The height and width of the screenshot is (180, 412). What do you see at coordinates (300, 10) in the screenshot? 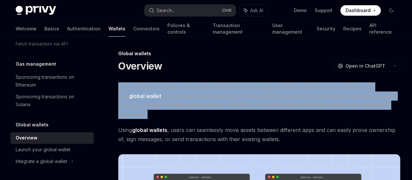
I see `a: Demo` at bounding box center [300, 10].